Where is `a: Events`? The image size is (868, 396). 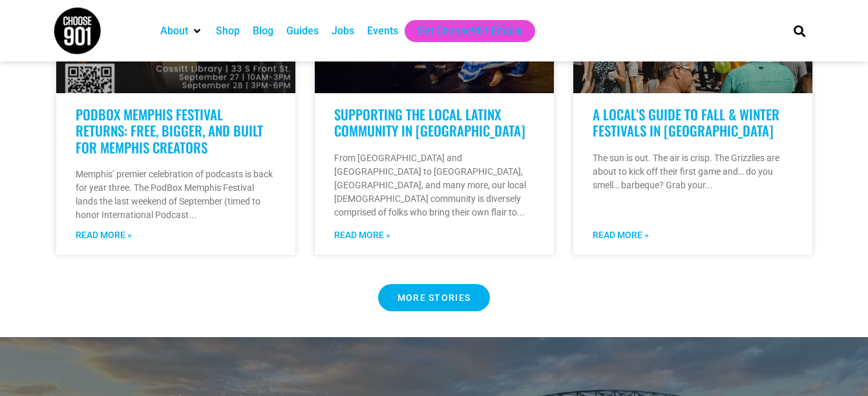 a: Events is located at coordinates (383, 31).